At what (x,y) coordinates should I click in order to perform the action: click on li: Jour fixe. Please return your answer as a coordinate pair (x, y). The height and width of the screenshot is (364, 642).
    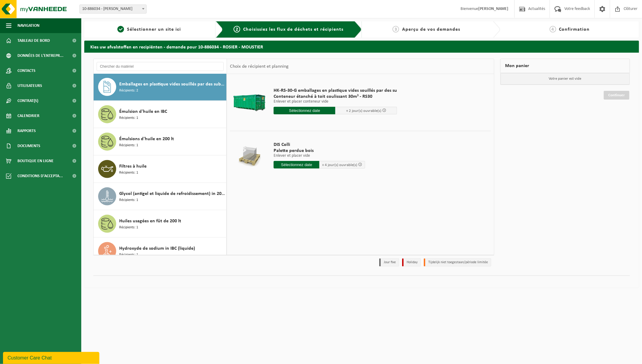
    Looking at the image, I should click on (389, 262).